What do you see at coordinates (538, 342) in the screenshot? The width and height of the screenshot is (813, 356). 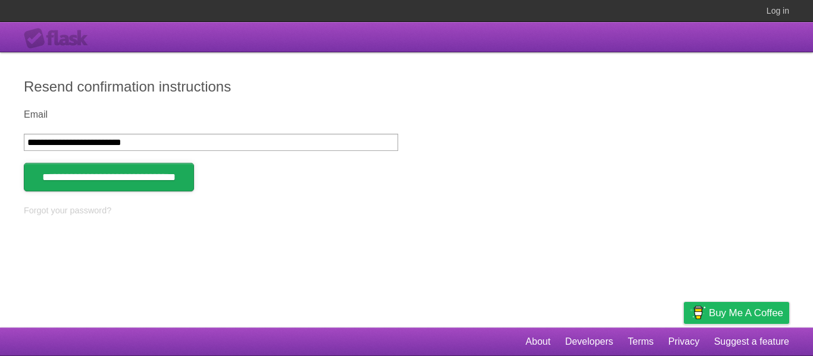 I see `a: About` at bounding box center [538, 342].